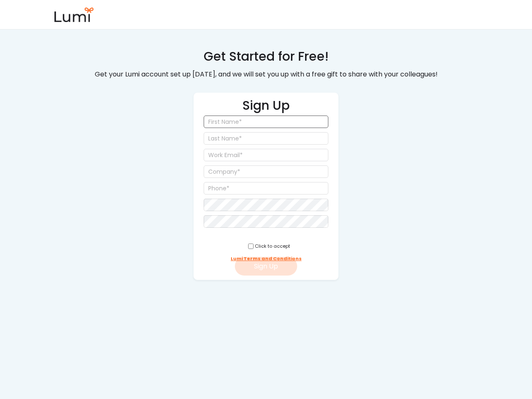 This screenshot has height=399, width=532. Describe the element at coordinates (266, 266) in the screenshot. I see `button: Sign Up` at that location.